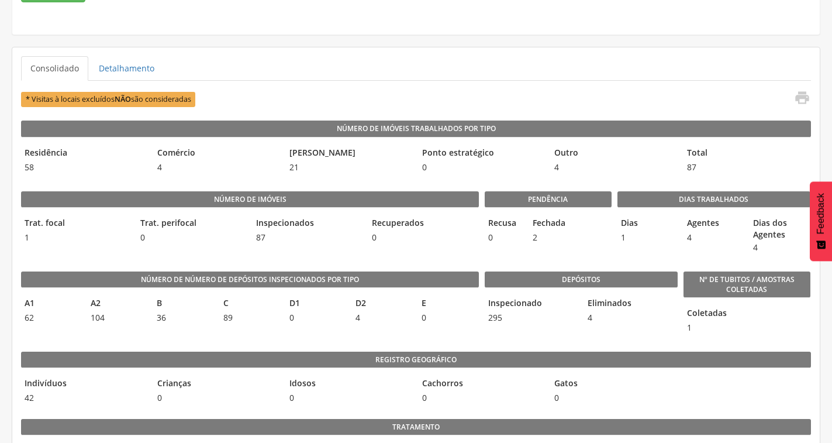 The height and width of the screenshot is (443, 832). What do you see at coordinates (548, 199) in the screenshot?
I see `legend: Pendência` at bounding box center [548, 199].